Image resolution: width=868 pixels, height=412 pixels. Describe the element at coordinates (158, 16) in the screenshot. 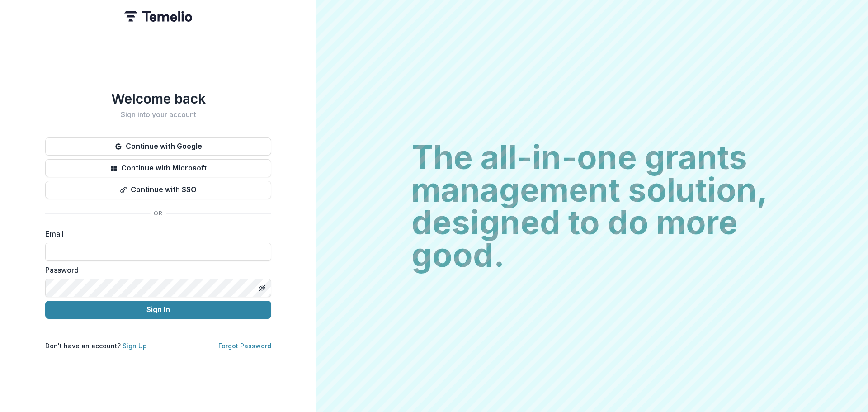

I see `img: Temelio` at that location.